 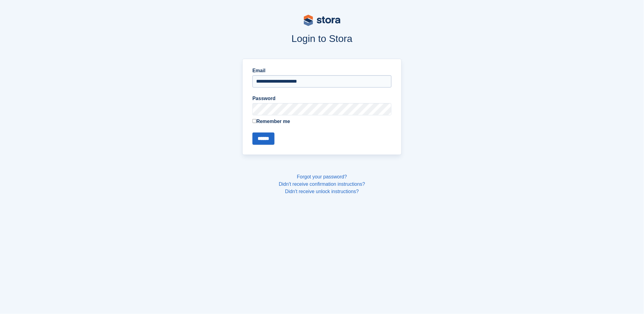 What do you see at coordinates (322, 184) in the screenshot?
I see `a: Didn't receive confirmation instructions?` at bounding box center [322, 184].